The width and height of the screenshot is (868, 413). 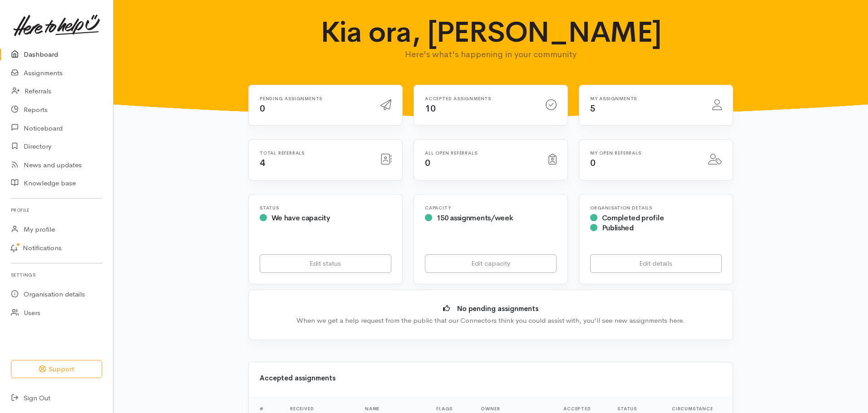 What do you see at coordinates (263, 163) in the screenshot?
I see `span: 4` at bounding box center [263, 163].